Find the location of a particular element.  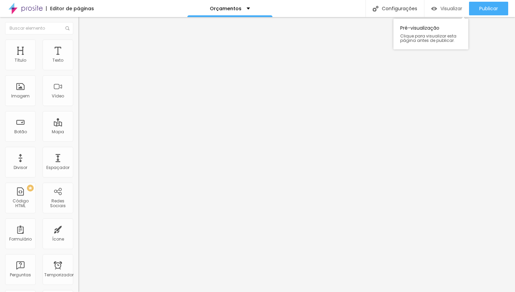

font: Vídeo is located at coordinates (58, 96).